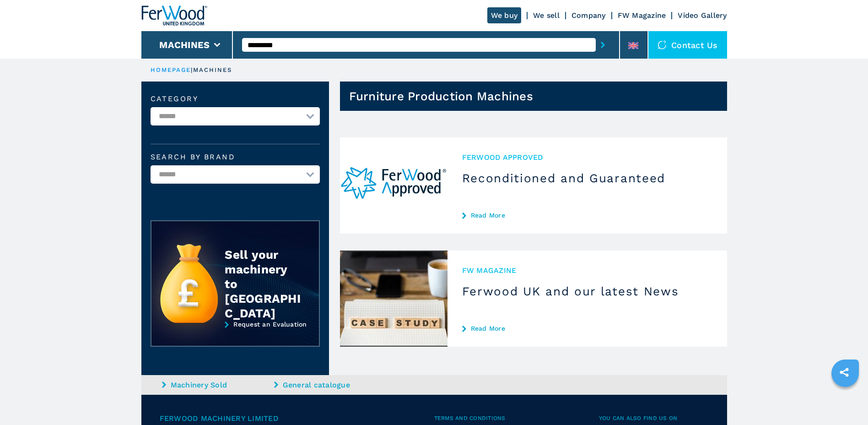 Image resolution: width=868 pixels, height=425 pixels. Describe the element at coordinates (603, 45) in the screenshot. I see `button: submit-button` at that location.